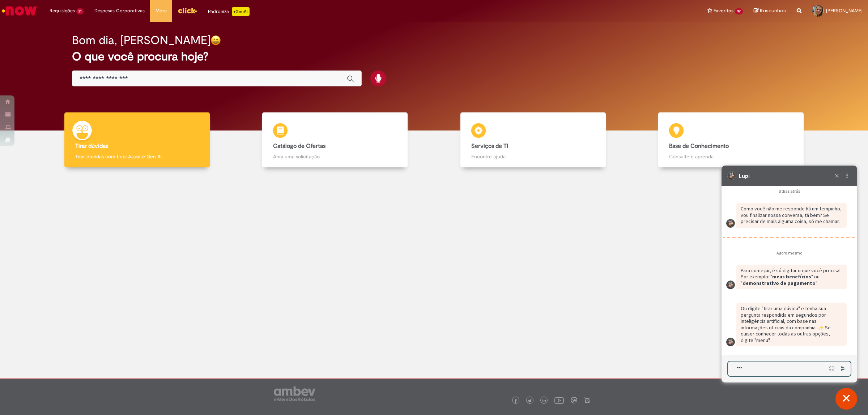  Describe the element at coordinates (161, 11) in the screenshot. I see `span: More` at that location.